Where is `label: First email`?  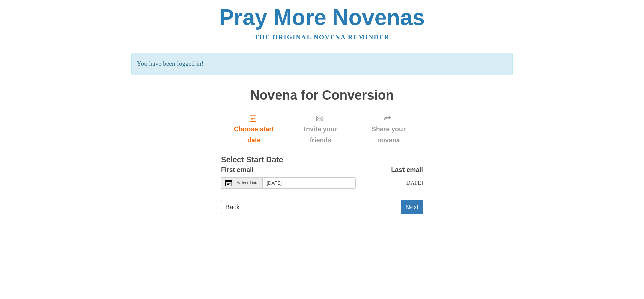 label: First email is located at coordinates (237, 169).